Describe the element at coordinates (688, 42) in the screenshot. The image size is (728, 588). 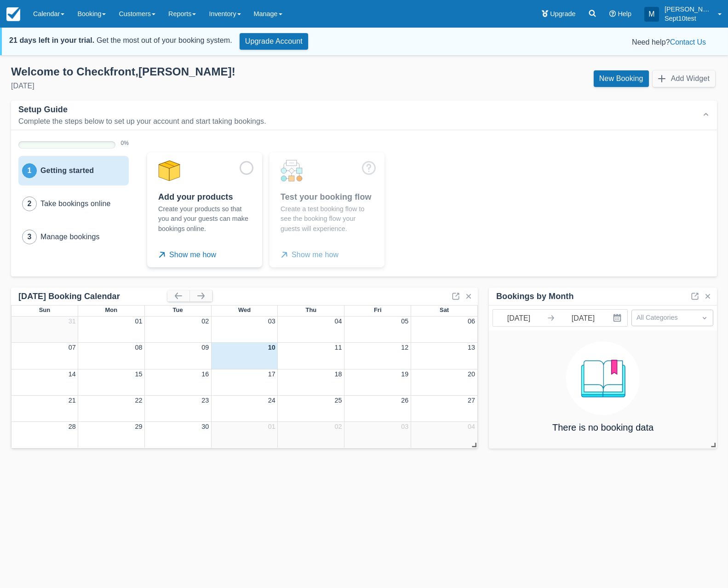
I see `button: Contact Us` at that location.